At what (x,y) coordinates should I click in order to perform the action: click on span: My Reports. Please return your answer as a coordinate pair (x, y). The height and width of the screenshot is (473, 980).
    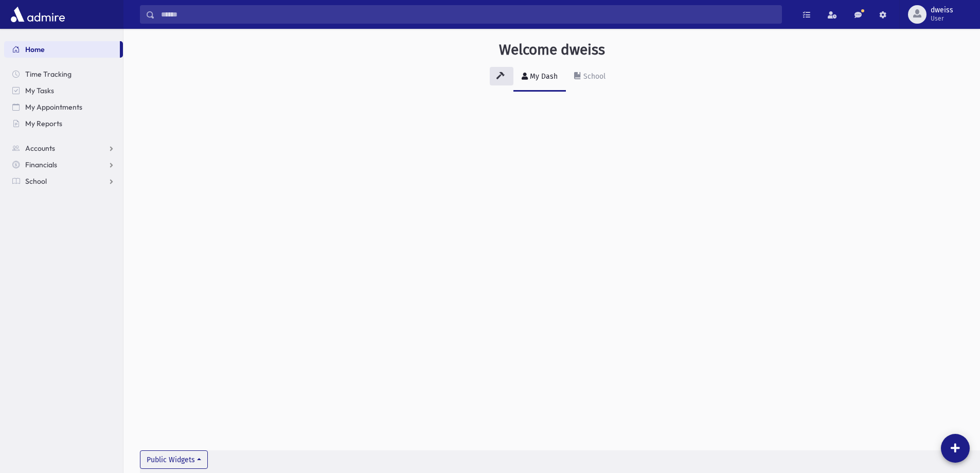
    Looking at the image, I should click on (43, 124).